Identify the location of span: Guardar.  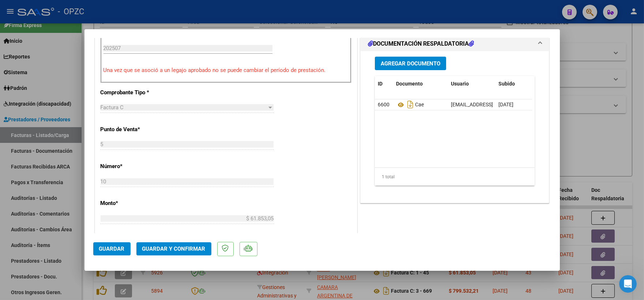
(112, 249).